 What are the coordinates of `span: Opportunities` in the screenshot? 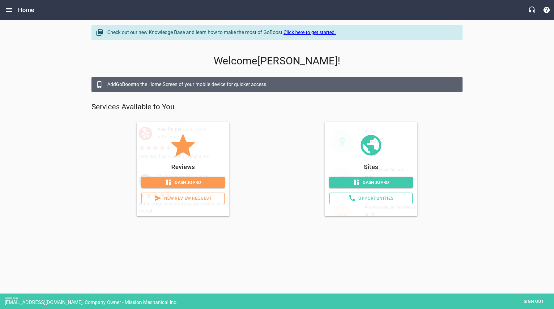 It's located at (371, 198).